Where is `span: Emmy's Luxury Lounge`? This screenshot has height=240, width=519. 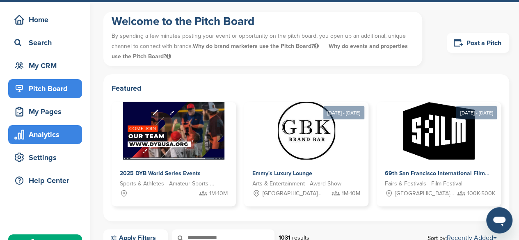 span: Emmy's Luxury Lounge is located at coordinates (282, 173).